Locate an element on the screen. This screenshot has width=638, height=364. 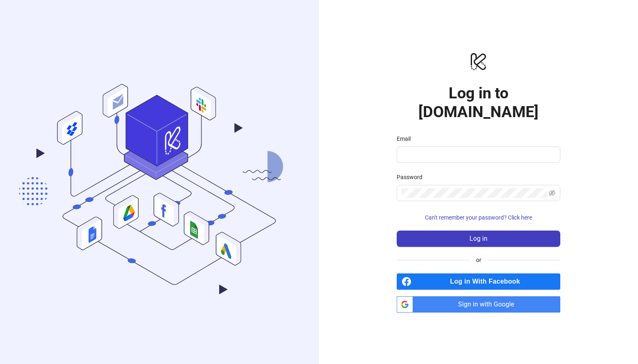
span: Log in is located at coordinates (479, 239).